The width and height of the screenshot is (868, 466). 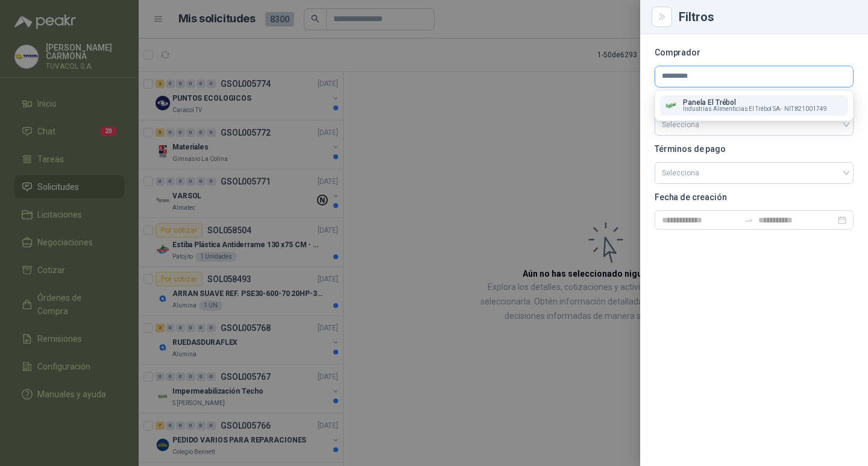 What do you see at coordinates (732, 109) in the screenshot?
I see `span: Industrias Alimenticias El Trébol SA -` at bounding box center [732, 109].